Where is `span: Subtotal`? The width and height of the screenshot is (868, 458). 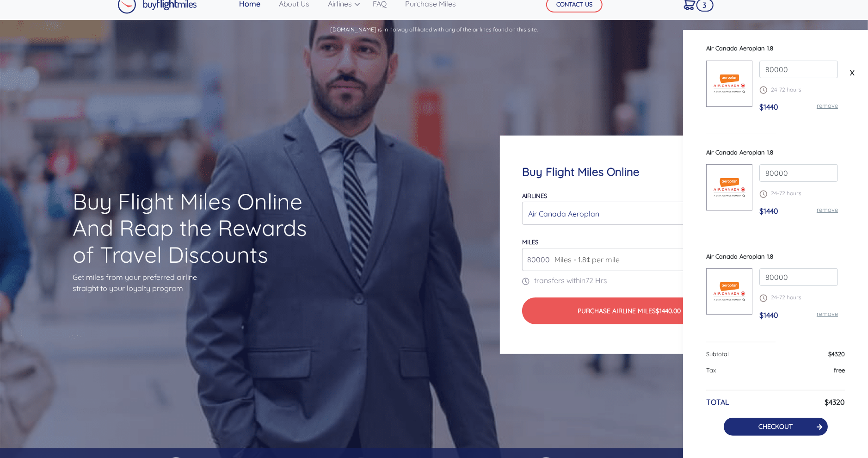 span: Subtotal is located at coordinates (718, 354).